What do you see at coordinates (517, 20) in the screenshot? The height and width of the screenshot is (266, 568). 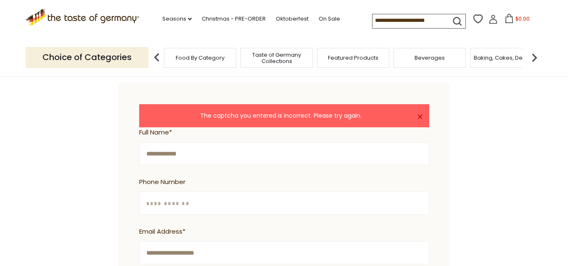 I see `button: $0.00` at bounding box center [517, 20].